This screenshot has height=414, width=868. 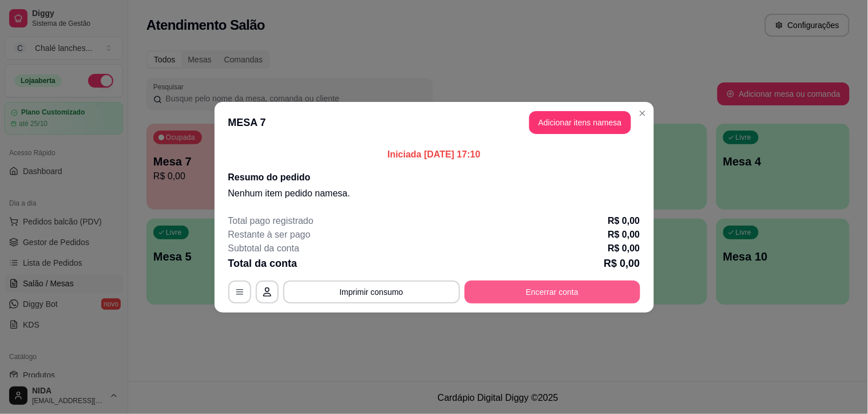 I want to click on p: Total da conta, so click(x=262, y=263).